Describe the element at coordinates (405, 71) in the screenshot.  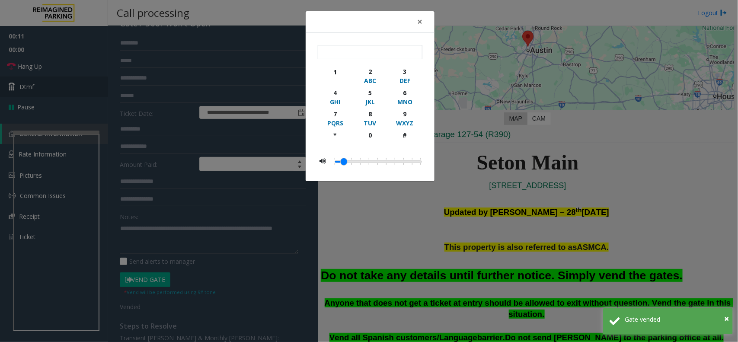
I see `div: 3` at that location.